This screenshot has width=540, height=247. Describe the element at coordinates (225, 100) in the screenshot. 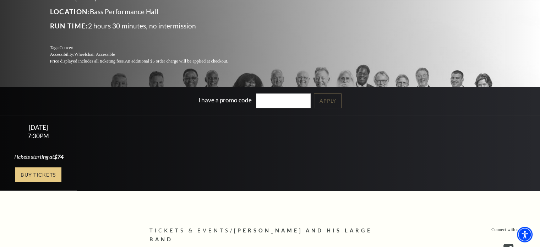

I see `label: I have a promo code` at that location.